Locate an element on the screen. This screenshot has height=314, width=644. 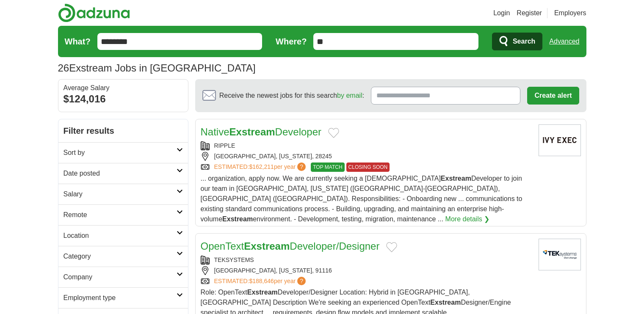
a: More details ❯ is located at coordinates (467, 219).